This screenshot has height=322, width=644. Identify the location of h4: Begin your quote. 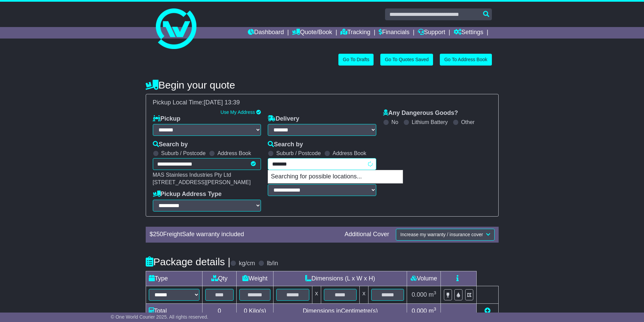
(322, 85).